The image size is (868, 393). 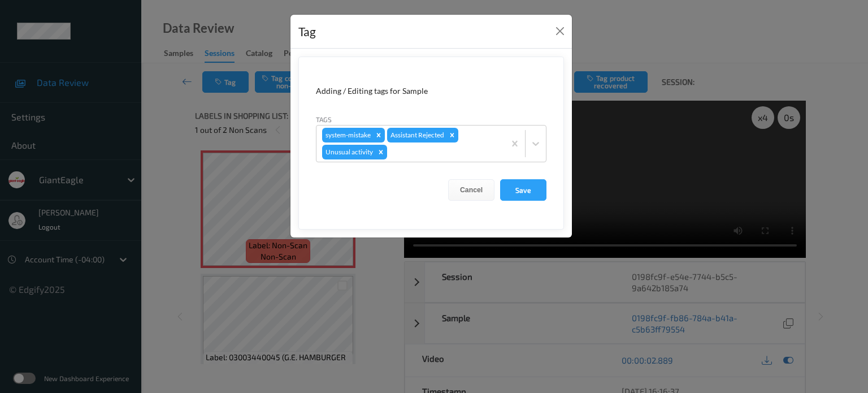 I want to click on div: Tag, so click(x=307, y=32).